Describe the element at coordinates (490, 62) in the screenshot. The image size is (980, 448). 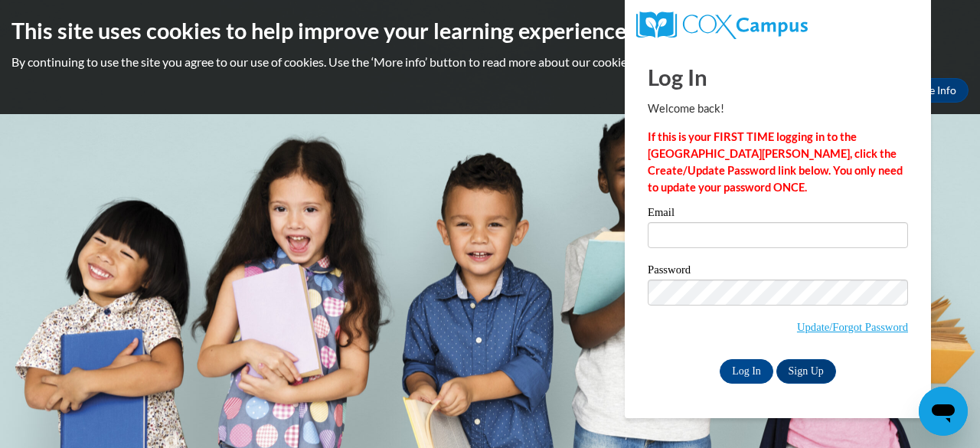
I see `p: By continuing to use the site you agree to our use of cookies. Use the ‘More info’ button to read...` at that location.